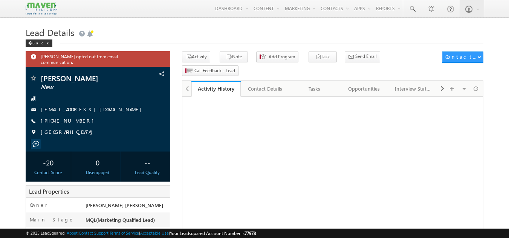 This screenshot has width=509, height=238. What do you see at coordinates (250, 234) in the screenshot?
I see `span: 77978` at bounding box center [250, 234].